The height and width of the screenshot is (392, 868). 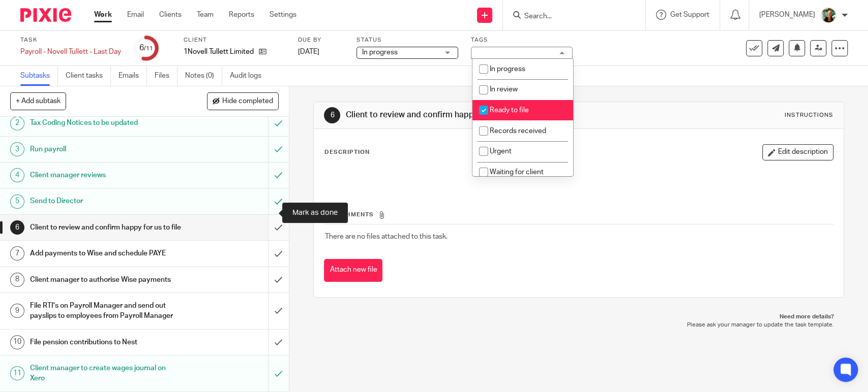 I want to click on button: Attach new file, so click(x=353, y=270).